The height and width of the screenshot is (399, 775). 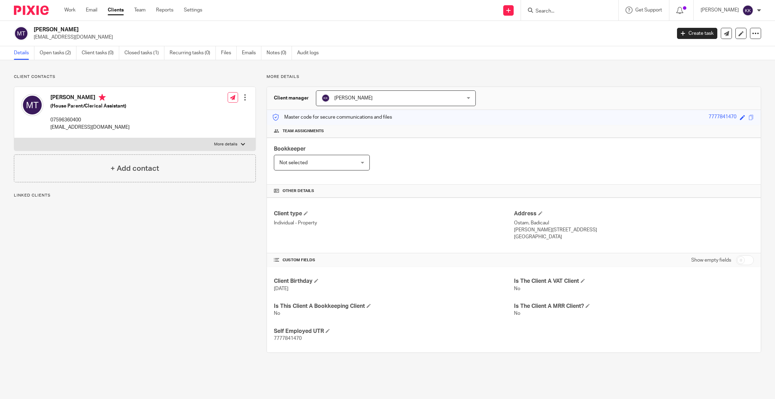 I want to click on a: Work, so click(x=70, y=10).